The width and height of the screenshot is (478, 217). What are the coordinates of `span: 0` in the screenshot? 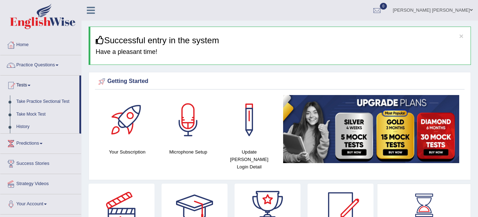 It's located at (384, 6).